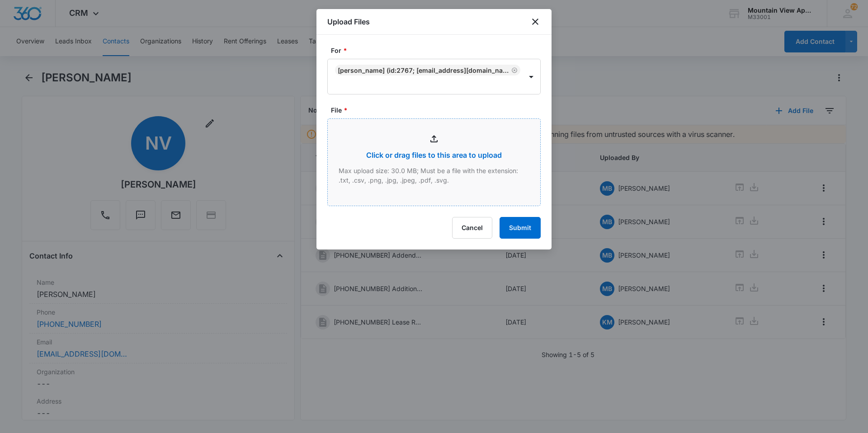 The width and height of the screenshot is (868, 433). Describe the element at coordinates (438, 50) in the screenshot. I see `label: For` at that location.